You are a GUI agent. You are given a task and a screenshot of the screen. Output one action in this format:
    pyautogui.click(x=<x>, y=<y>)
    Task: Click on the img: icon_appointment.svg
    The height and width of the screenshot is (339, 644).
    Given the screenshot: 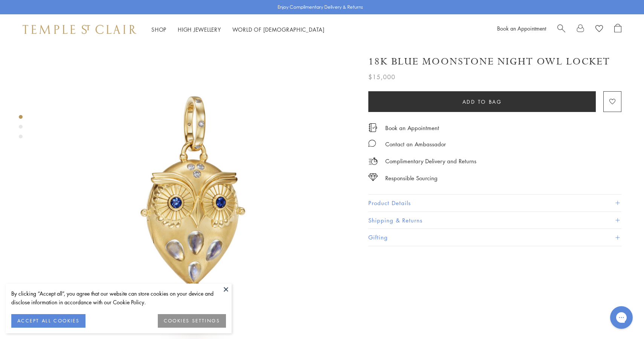 What is the action you would take?
    pyautogui.click(x=373, y=127)
    